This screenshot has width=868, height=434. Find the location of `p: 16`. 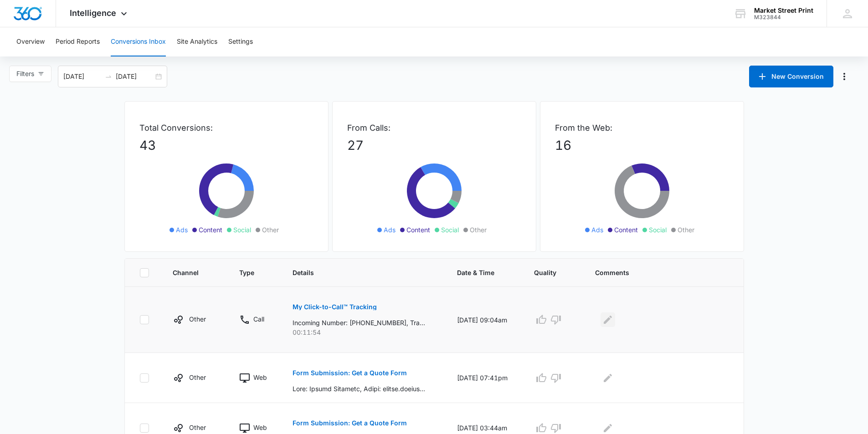

p: 16 is located at coordinates (642, 145).